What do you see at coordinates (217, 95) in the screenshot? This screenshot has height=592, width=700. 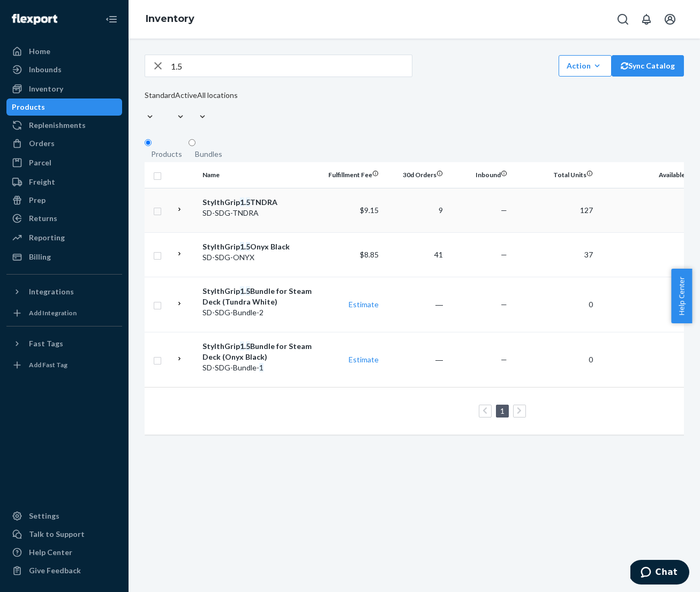 I see `div: All locations` at bounding box center [217, 95].